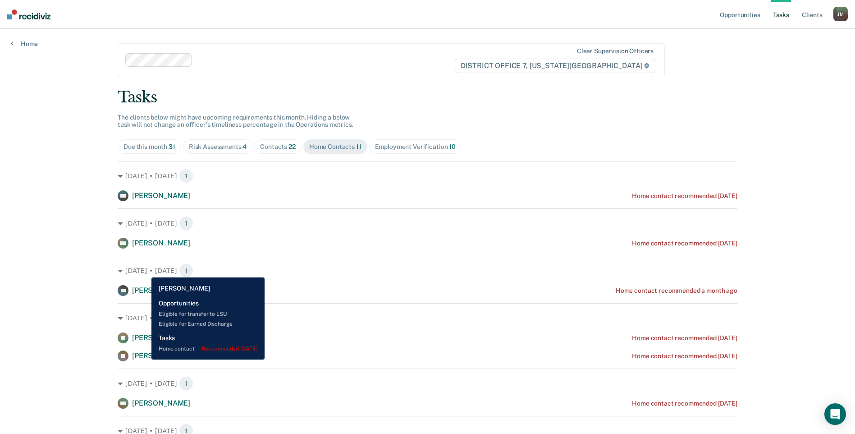  I want to click on span: The clients below might have upcoming requirements this month. Hiding a below task will not chang..., so click(235, 121).